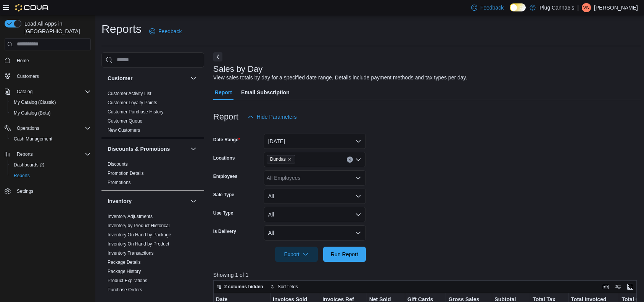 This screenshot has width=644, height=302. I want to click on h3: Customer, so click(120, 78).